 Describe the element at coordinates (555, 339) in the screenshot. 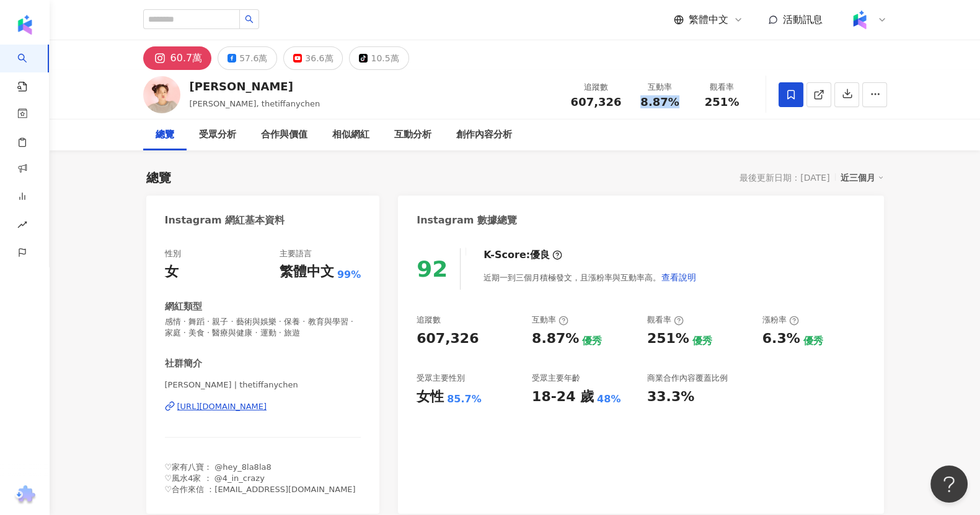

I see `div: 8.87%` at that location.